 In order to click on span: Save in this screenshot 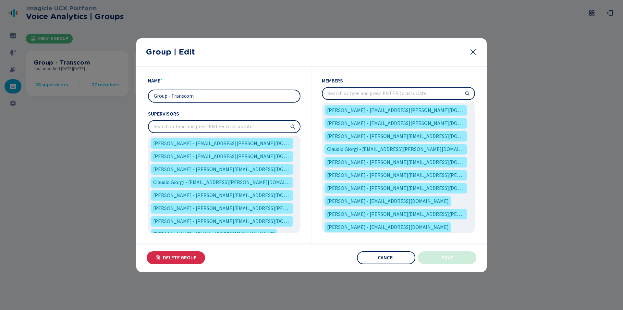, I will do `click(447, 258)`.